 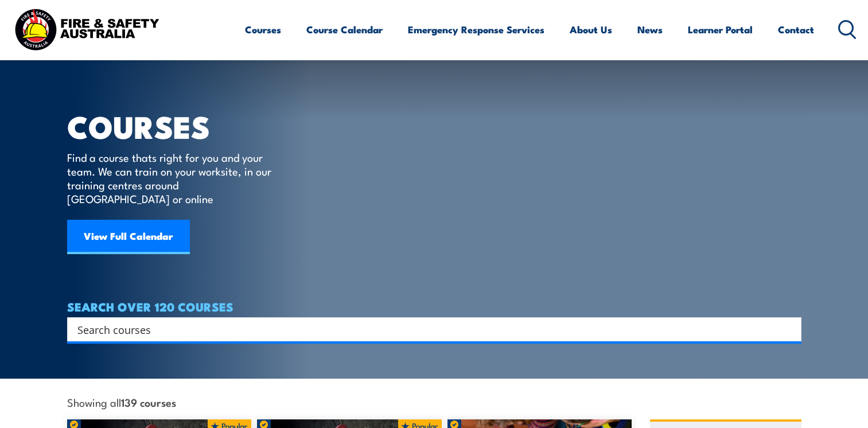 What do you see at coordinates (790, 329) in the screenshot?
I see `button: Search magnifier button` at bounding box center [790, 329].